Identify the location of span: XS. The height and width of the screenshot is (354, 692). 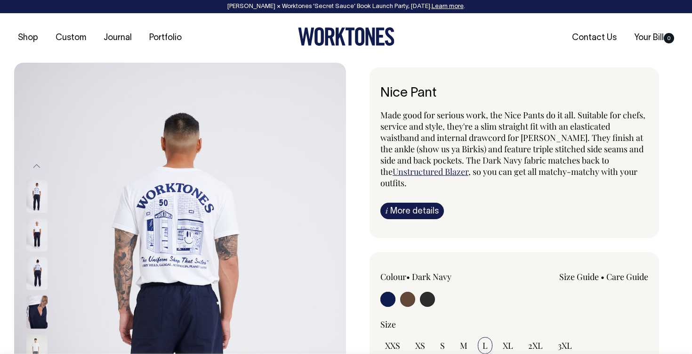
(420, 345).